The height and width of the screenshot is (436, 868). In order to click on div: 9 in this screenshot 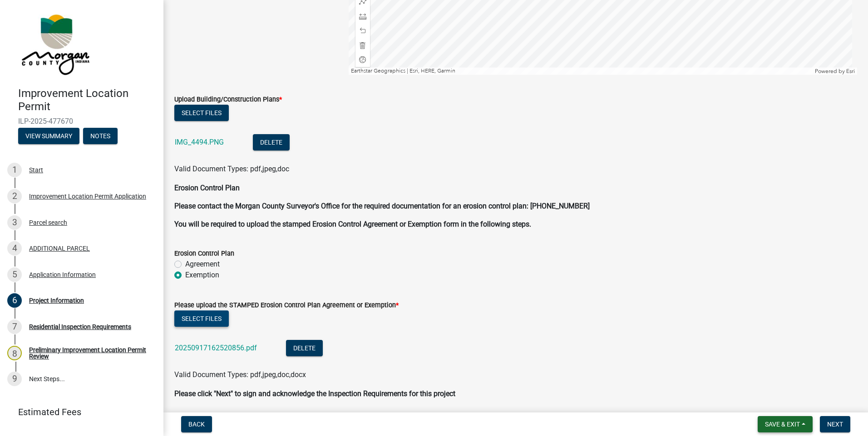, I will do `click(15, 379)`.